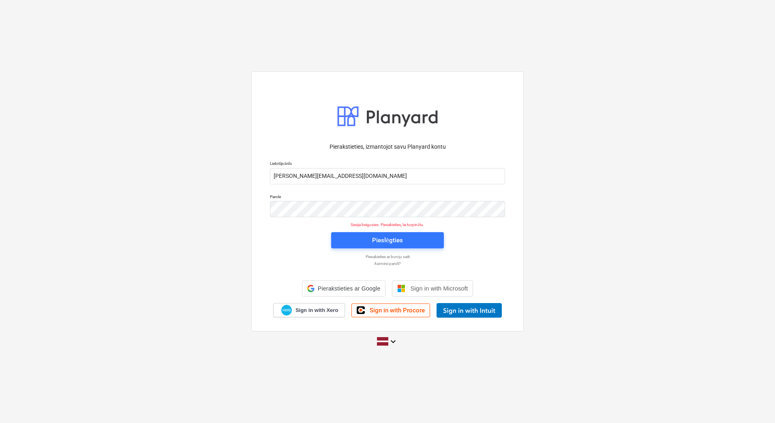 The width and height of the screenshot is (775, 423). What do you see at coordinates (309, 310) in the screenshot?
I see `a: Sign in with Xero` at bounding box center [309, 310].